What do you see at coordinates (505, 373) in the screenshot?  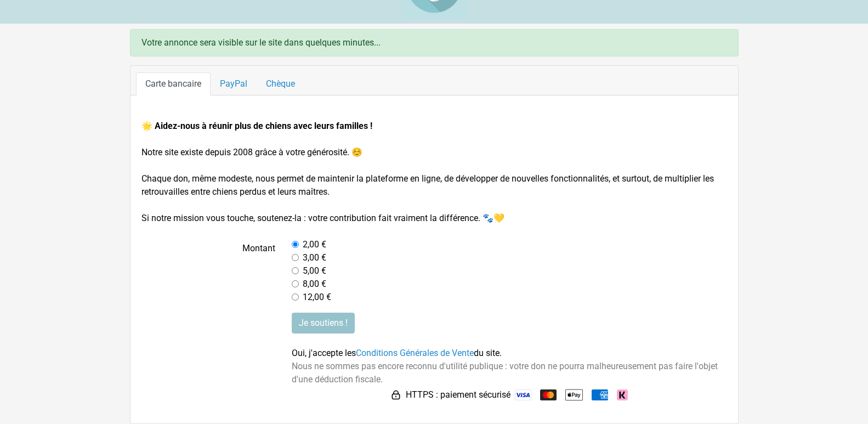 I see `span: Nous ne sommes pas encore reconnu d'utilité publique : votre don ne pourra malheureusement pas fa...` at bounding box center [505, 373].